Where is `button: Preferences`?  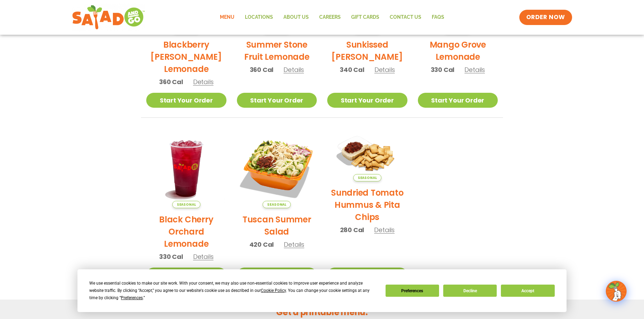 button: Preferences is located at coordinates (412, 290).